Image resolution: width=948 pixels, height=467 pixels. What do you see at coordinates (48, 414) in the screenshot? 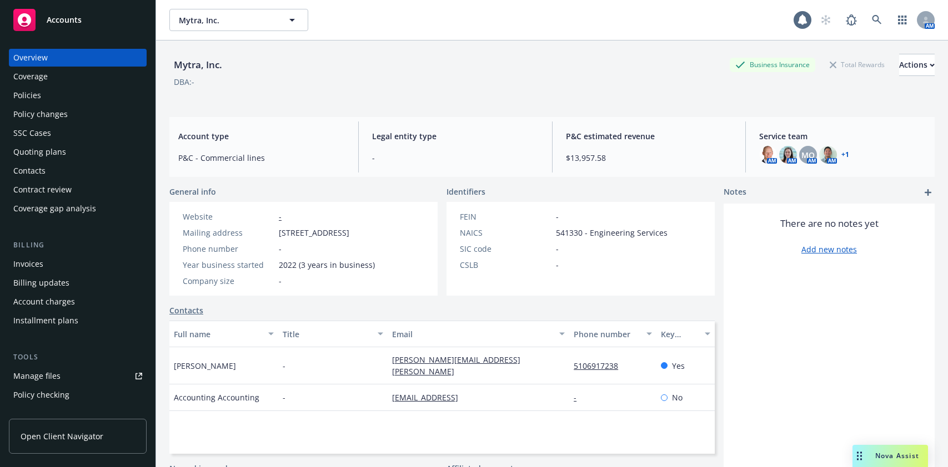
I see `div: Manage exposures` at bounding box center [48, 414].